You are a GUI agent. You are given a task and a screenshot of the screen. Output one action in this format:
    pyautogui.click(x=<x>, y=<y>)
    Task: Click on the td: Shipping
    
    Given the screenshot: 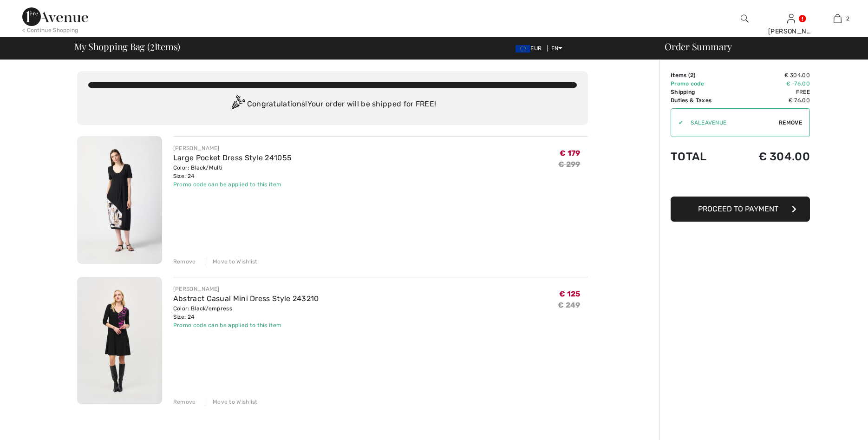 What is the action you would take?
    pyautogui.click(x=702, y=92)
    